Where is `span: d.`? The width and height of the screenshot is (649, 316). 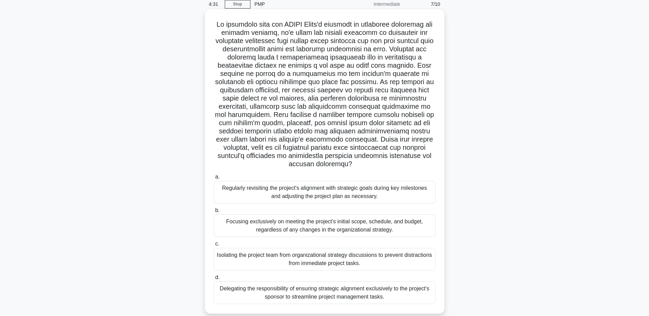
span: d. is located at coordinates (217, 277).